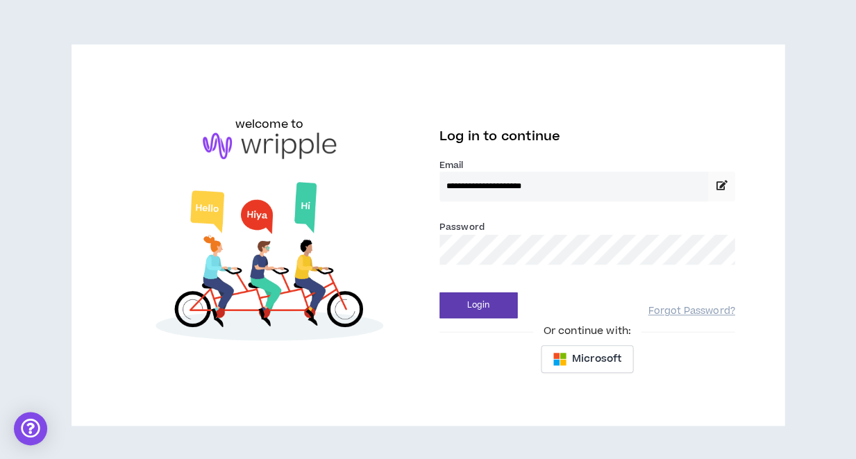 Image resolution: width=856 pixels, height=459 pixels. Describe the element at coordinates (462, 227) in the screenshot. I see `label: Password` at that location.